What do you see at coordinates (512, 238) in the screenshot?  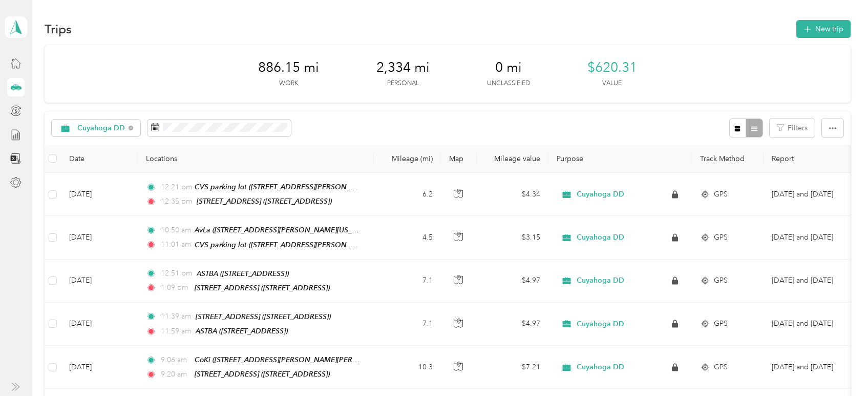 I see `td: $3.15` at bounding box center [512, 238].